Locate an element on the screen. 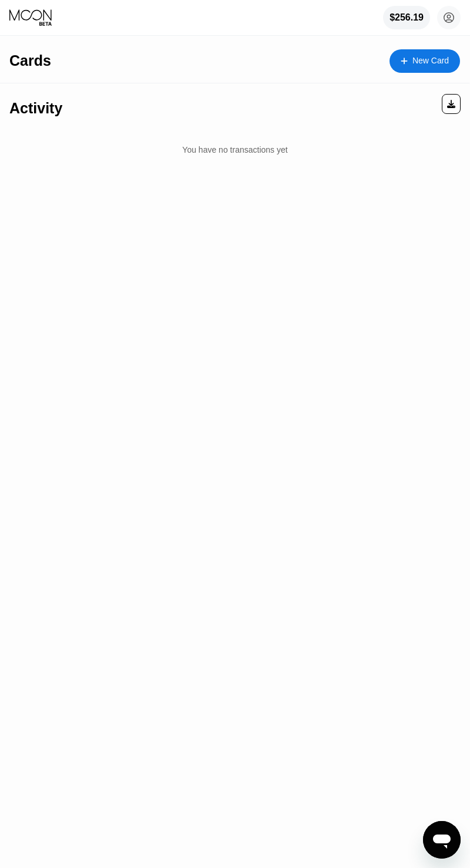 The width and height of the screenshot is (470, 868). div: Cards is located at coordinates (30, 60).